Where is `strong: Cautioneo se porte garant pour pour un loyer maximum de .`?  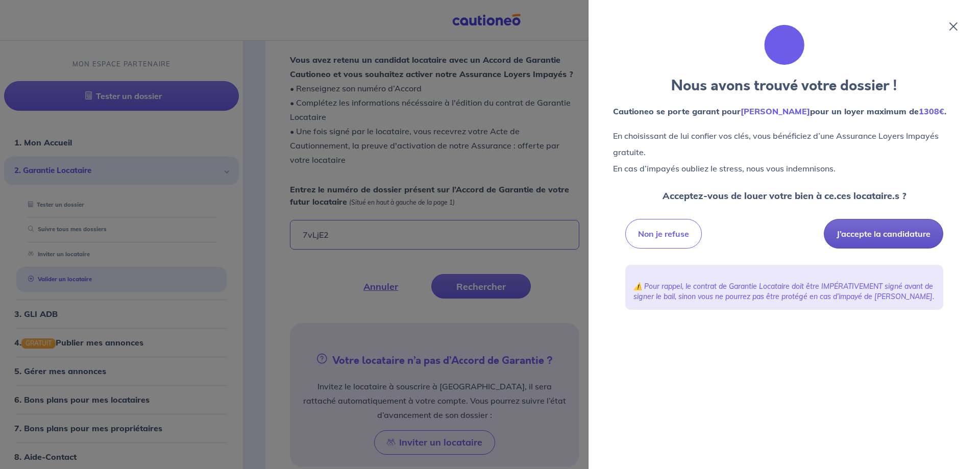
strong: Cautioneo se porte garant pour pour un loyer maximum de . is located at coordinates (780, 111).